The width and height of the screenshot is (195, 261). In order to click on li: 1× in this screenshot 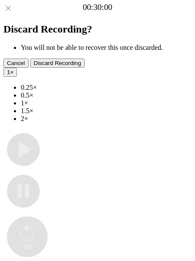, I will do `click(106, 103)`.